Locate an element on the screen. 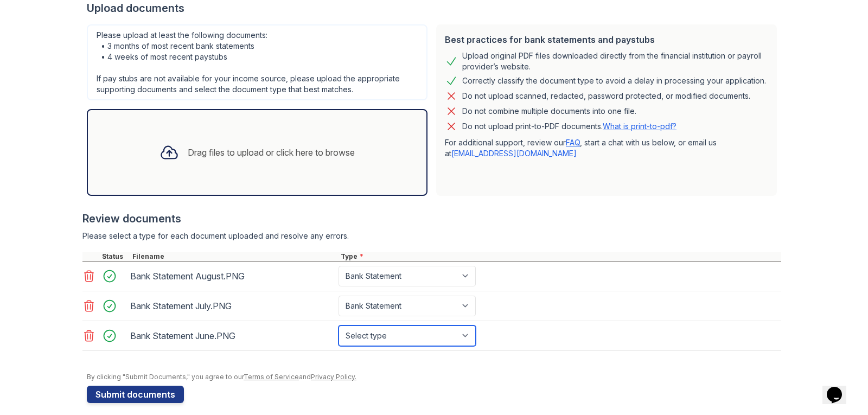  div: Bank Statement July.PNG is located at coordinates (232, 306).